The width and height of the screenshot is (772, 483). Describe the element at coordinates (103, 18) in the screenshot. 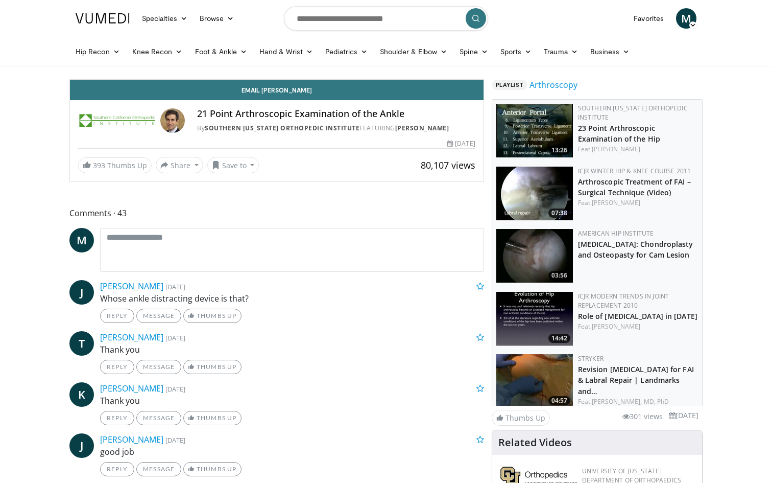

I see `img: VuMedi Logo` at that location.